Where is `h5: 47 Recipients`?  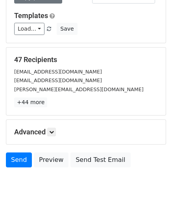 h5: 47 Recipients is located at coordinates (86, 60).